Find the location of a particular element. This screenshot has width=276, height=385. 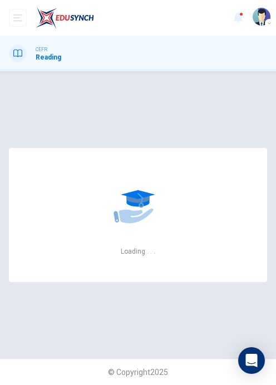

div: Open Intercom Messenger is located at coordinates (252, 361).